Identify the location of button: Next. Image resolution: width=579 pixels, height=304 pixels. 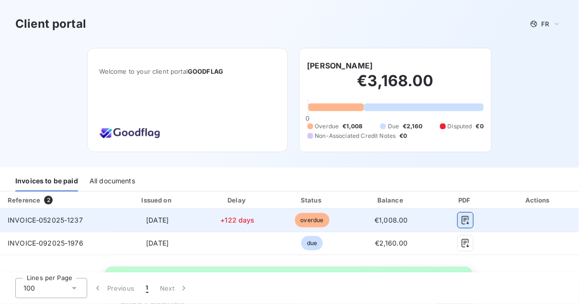
(174, 288).